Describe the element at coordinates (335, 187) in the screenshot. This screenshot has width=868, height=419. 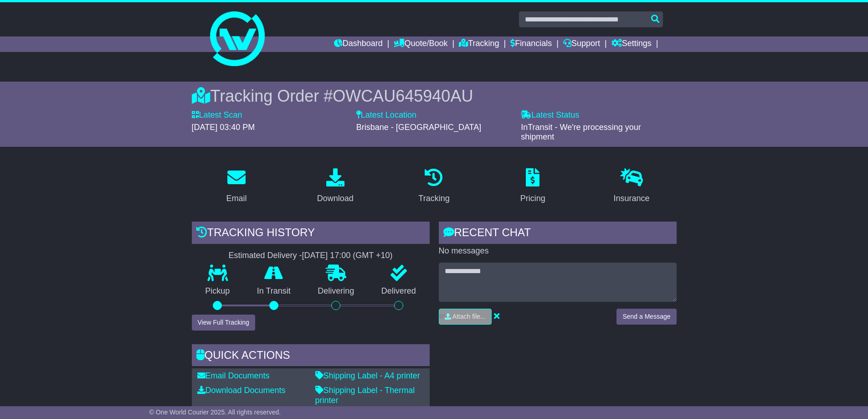
I see `a: Download` at that location.